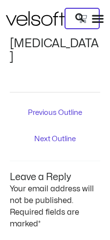  Describe the element at coordinates (55, 172) in the screenshot. I see `h3: Leave a Reply` at that location.